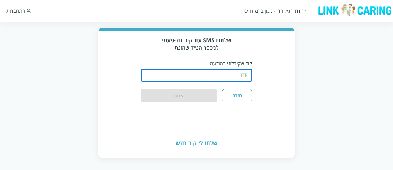  What do you see at coordinates (196, 44) in the screenshot?
I see `div: למספר הנייד שהזנת` at bounding box center [196, 44].